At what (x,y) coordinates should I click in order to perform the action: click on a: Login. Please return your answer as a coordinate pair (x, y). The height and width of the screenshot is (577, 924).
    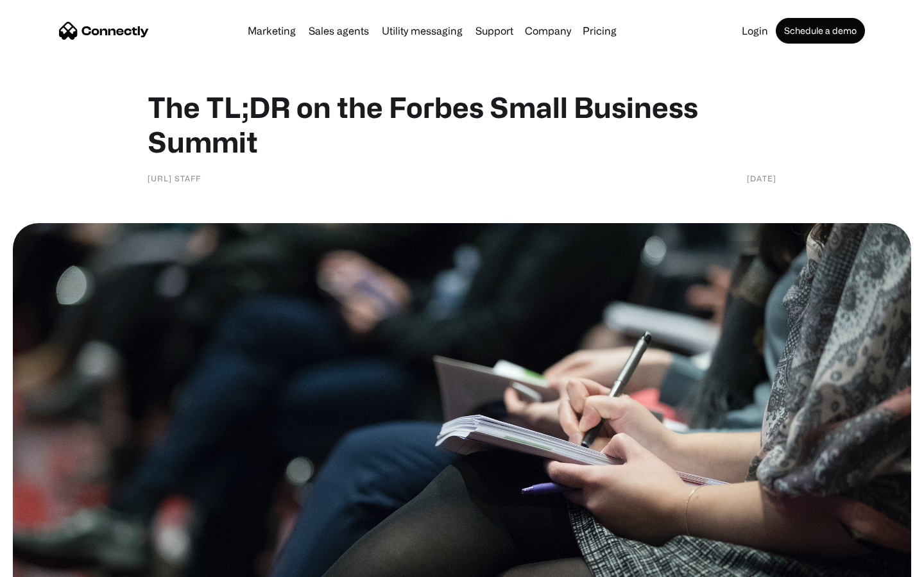
    Looking at the image, I should click on (754, 31).